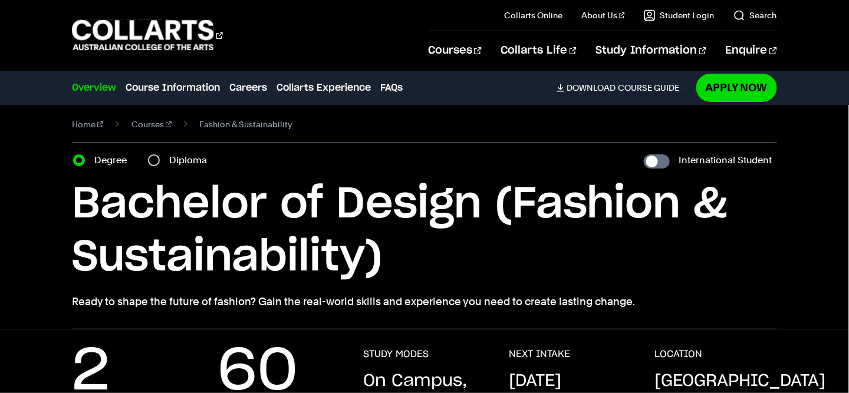  I want to click on label: International Student, so click(726, 160).